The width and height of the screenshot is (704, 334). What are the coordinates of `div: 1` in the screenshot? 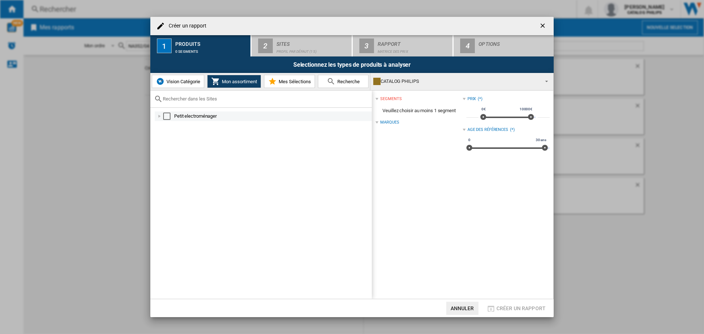 It's located at (164, 46).